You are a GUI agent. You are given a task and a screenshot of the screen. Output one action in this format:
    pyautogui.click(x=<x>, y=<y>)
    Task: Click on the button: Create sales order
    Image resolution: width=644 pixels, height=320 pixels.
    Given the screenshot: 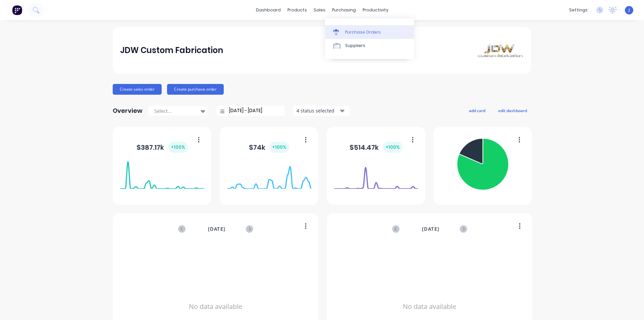 What is the action you would take?
    pyautogui.click(x=137, y=89)
    